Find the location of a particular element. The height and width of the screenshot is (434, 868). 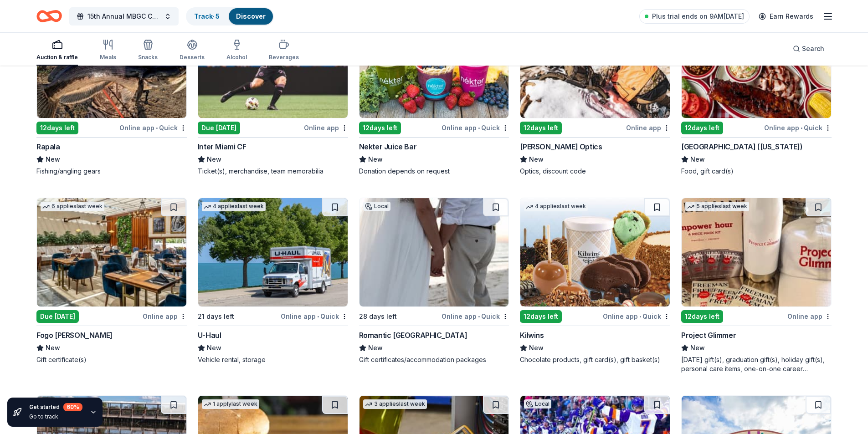

button: Track· 5Discover is located at coordinates (230, 17).